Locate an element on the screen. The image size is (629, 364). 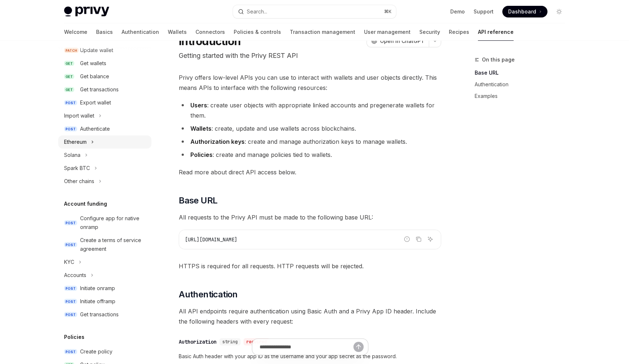
a: Examples is located at coordinates (523, 96).